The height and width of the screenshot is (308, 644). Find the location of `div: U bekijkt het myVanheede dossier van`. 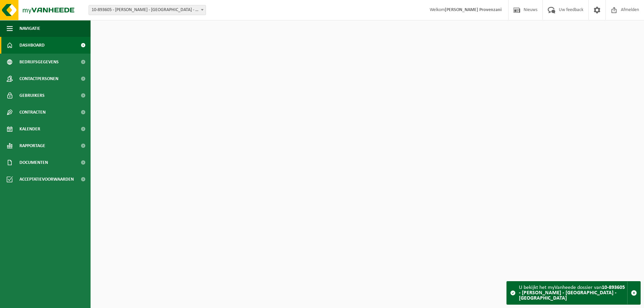

div: U bekijkt het myVanheede dossier van is located at coordinates (573, 292).